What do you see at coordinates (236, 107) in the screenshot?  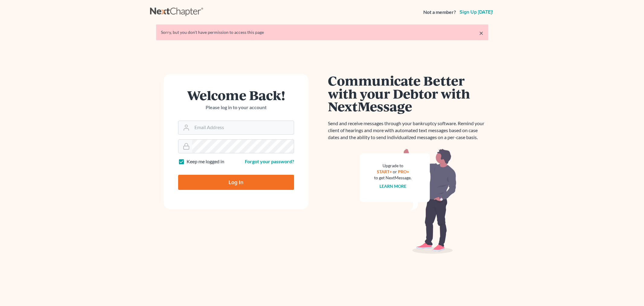 I see `p: Please log in to your account` at bounding box center [236, 107].